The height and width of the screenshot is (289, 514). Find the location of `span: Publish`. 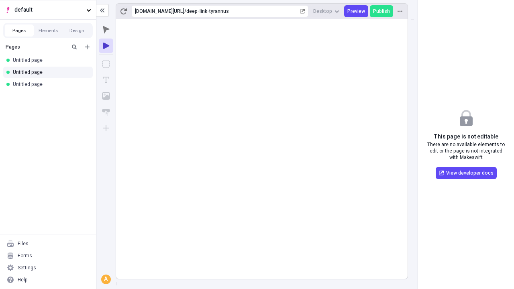

span: Publish is located at coordinates (381, 11).